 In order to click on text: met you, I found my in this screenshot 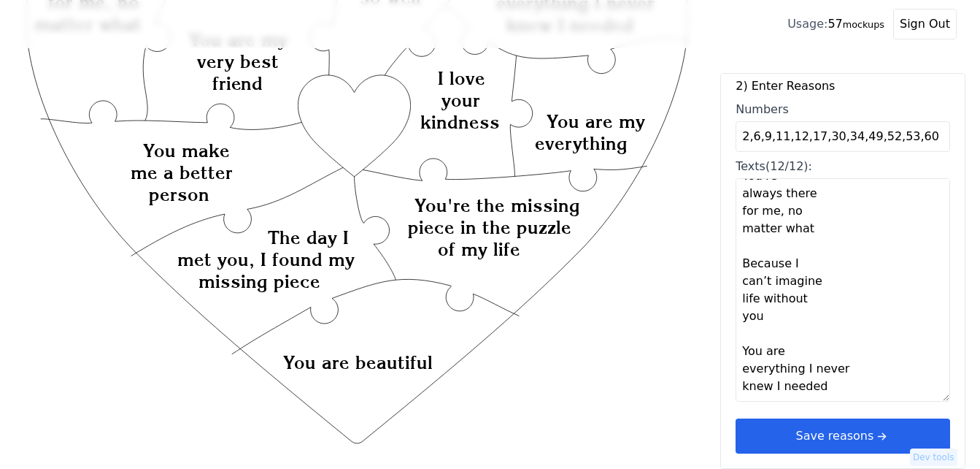, I will do `click(266, 259)`.